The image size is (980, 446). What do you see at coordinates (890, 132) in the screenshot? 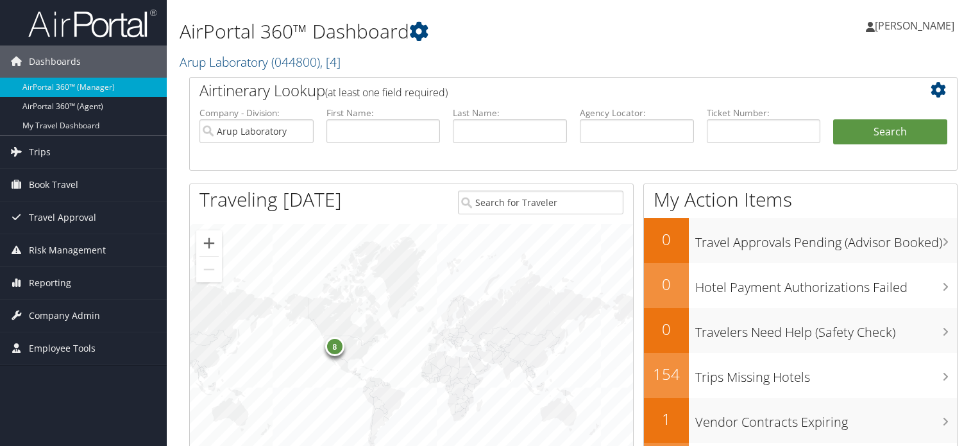
I see `button: Search` at bounding box center [890, 132].